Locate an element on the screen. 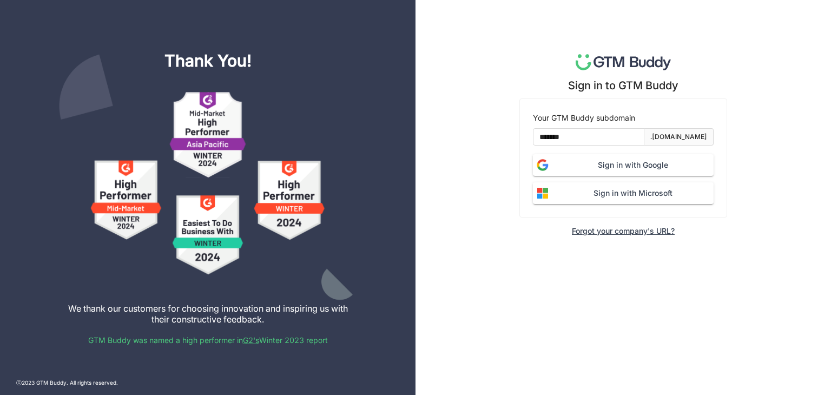 This screenshot has width=831, height=395. span: Sign in with Microsoft is located at coordinates (633, 193).